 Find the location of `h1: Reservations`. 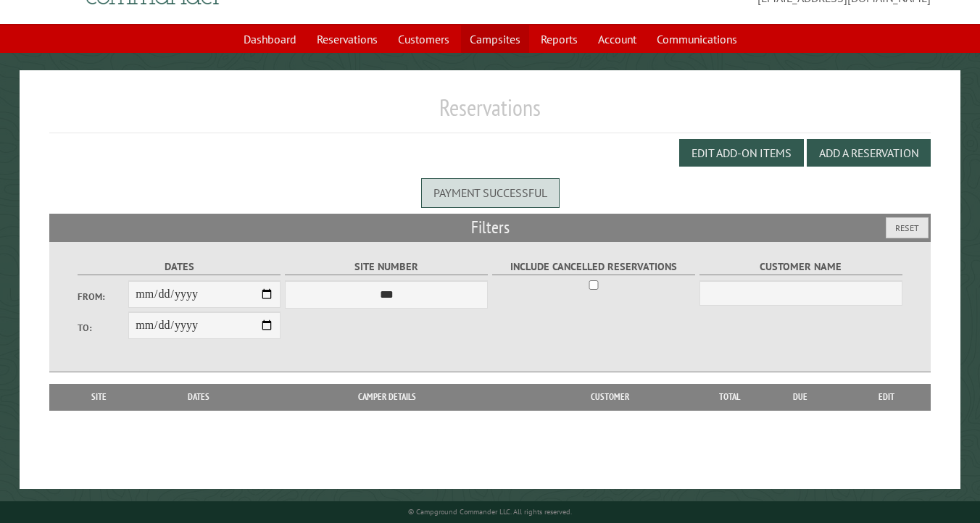

h1: Reservations is located at coordinates (490, 113).